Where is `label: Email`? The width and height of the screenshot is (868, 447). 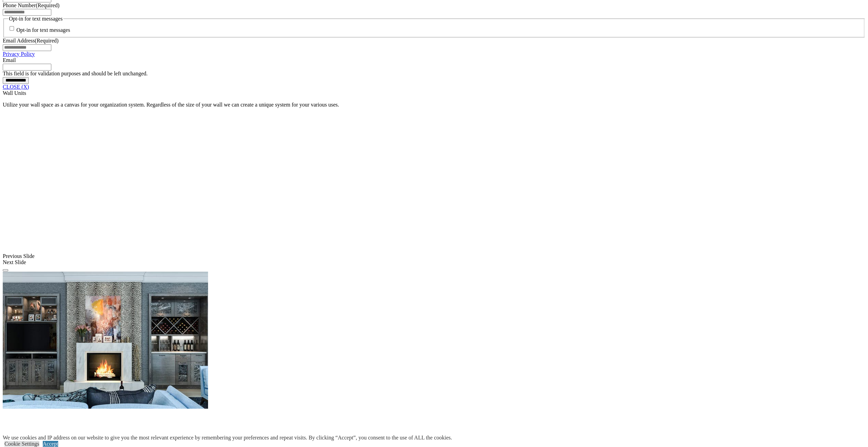 label: Email is located at coordinates (9, 60).